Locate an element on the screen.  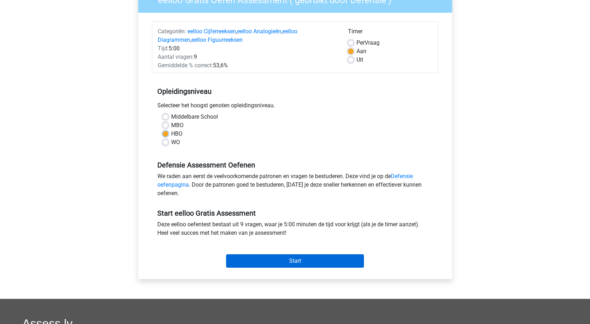
span: Aantal vragen: is located at coordinates (176, 57).